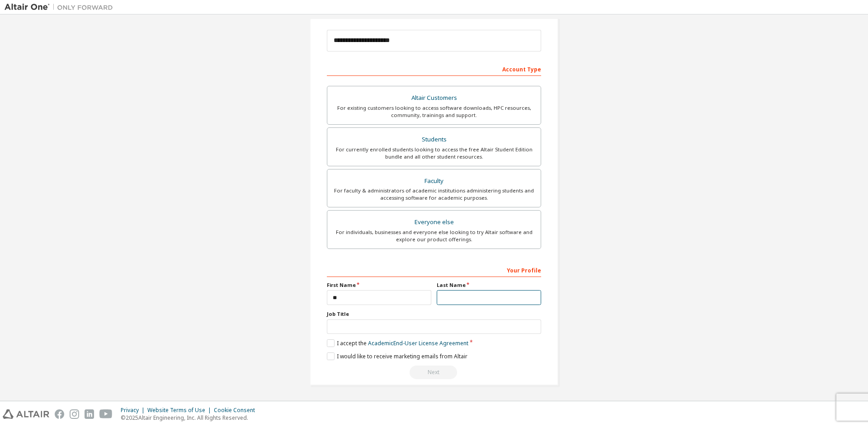 Image resolution: width=868 pixels, height=427 pixels. What do you see at coordinates (61, 8) in the screenshot?
I see `img: Altair One` at bounding box center [61, 8].